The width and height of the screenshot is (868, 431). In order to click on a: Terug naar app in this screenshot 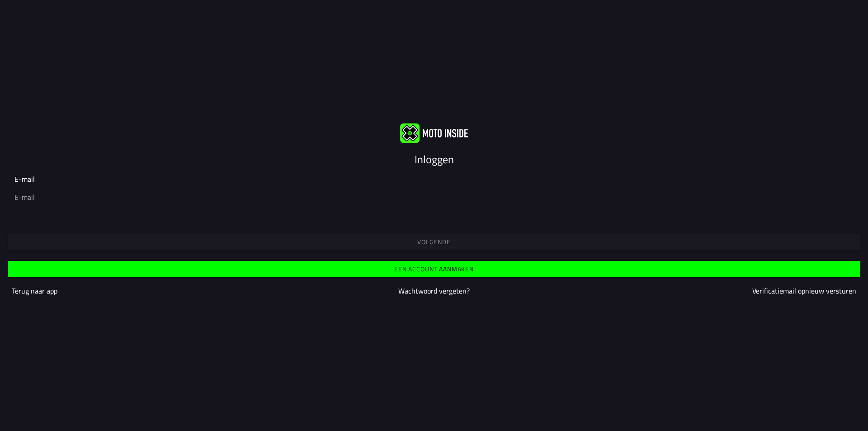, I will do `click(34, 291)`.